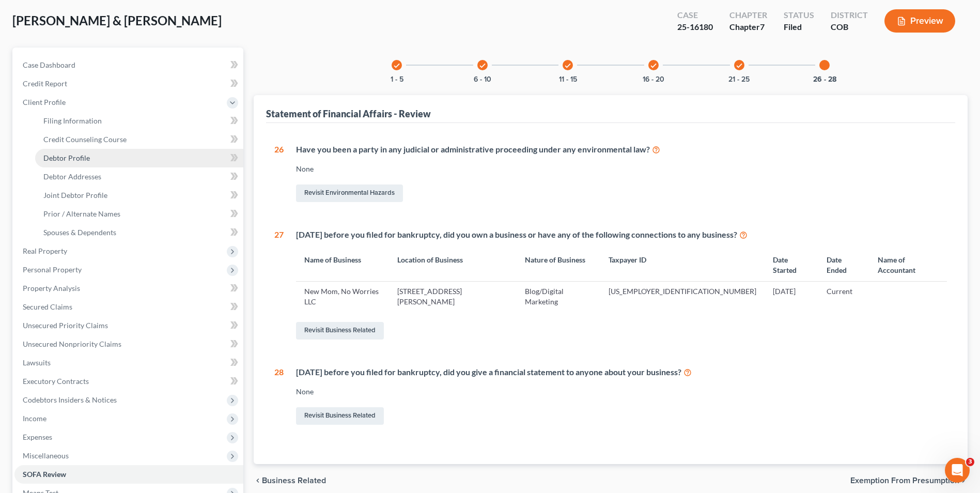 The height and width of the screenshot is (493, 980). What do you see at coordinates (129, 288) in the screenshot?
I see `a: Property Analysis` at bounding box center [129, 288].